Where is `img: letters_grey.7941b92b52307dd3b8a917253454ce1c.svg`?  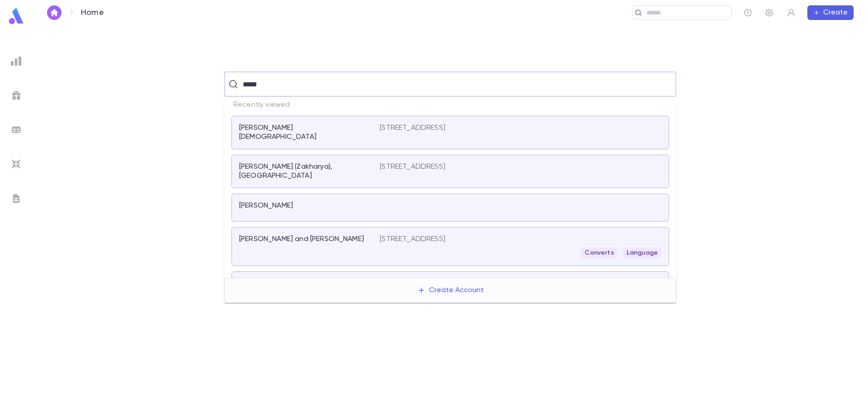
img: letters_grey.7941b92b52307dd3b8a917253454ce1c.svg is located at coordinates (16, 199).